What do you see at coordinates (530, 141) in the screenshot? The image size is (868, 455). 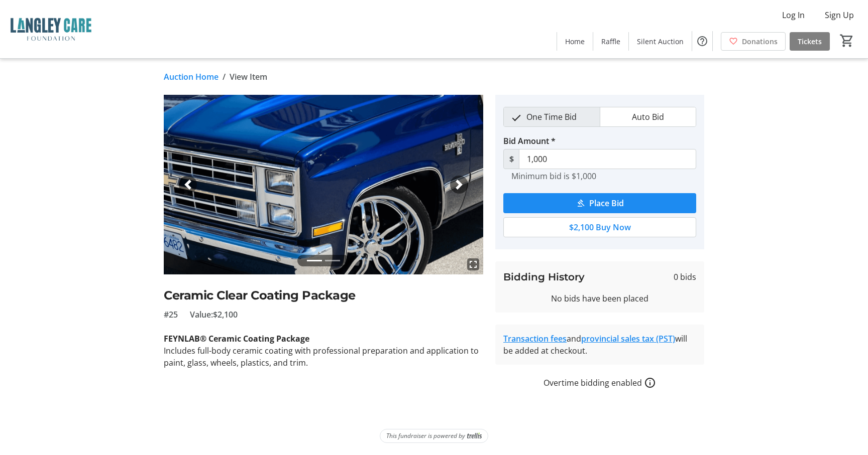 I see `label: Bid Amount *` at bounding box center [530, 141].